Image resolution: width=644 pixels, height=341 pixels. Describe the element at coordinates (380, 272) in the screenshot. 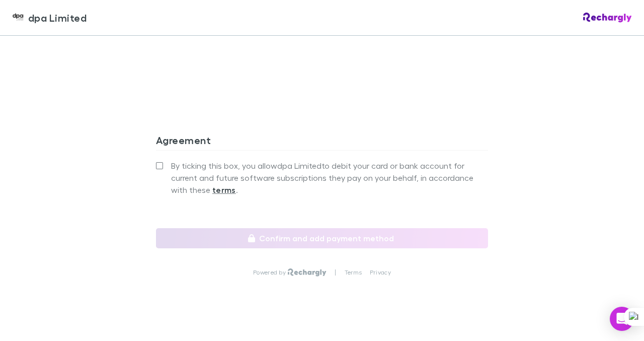

I see `a: Privacy` at that location.